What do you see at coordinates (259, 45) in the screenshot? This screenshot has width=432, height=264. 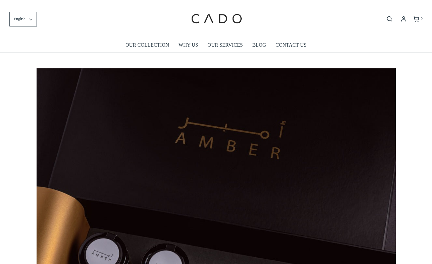 I see `a: BLOG` at bounding box center [259, 45].